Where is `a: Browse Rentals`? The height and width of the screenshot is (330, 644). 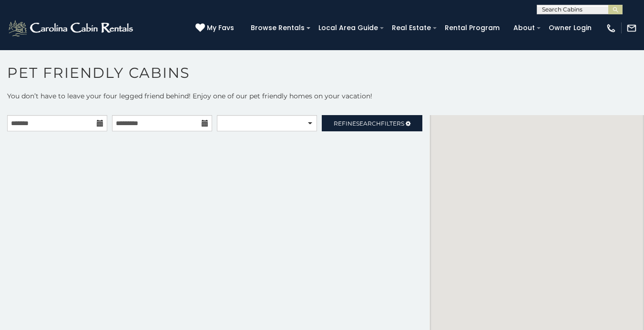
a: Browse Rentals is located at coordinates (278, 27).